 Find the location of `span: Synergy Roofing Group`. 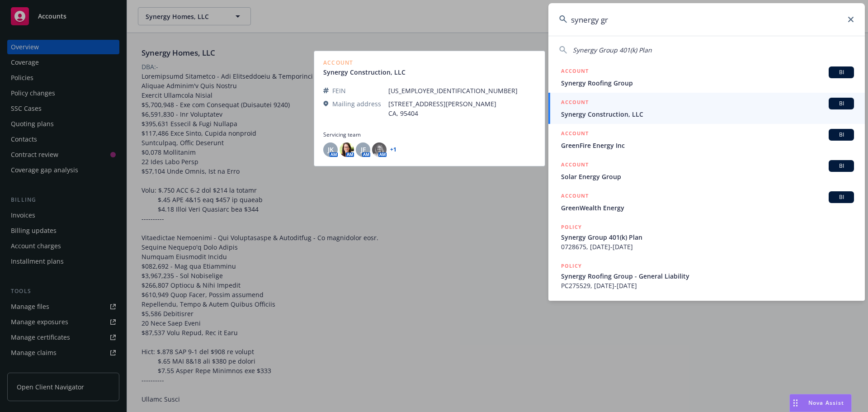

span: Synergy Roofing Group is located at coordinates (708, 83).